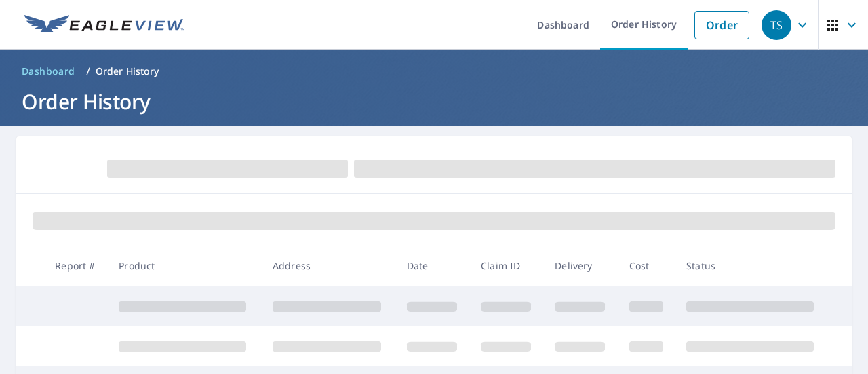 Image resolution: width=868 pixels, height=374 pixels. Describe the element at coordinates (329, 266) in the screenshot. I see `th: Address` at that location.